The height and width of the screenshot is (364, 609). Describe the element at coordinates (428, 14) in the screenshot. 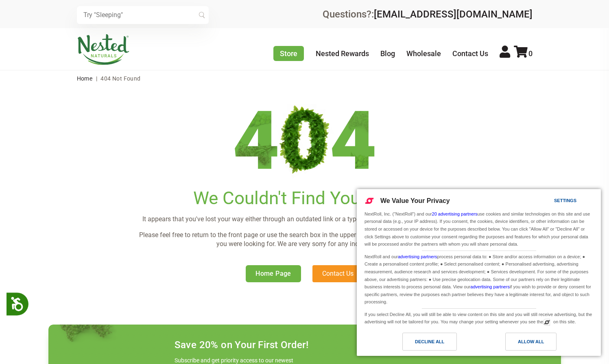

I see `div: Questions?:` at that location.